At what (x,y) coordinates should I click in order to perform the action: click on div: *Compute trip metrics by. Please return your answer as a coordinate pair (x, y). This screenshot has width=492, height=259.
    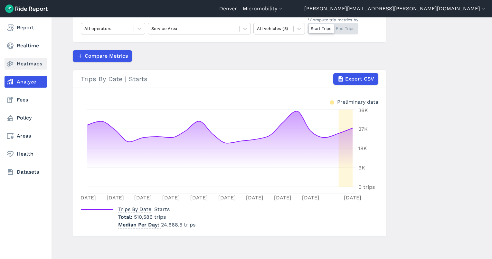
    Looking at the image, I should click on (333, 20).